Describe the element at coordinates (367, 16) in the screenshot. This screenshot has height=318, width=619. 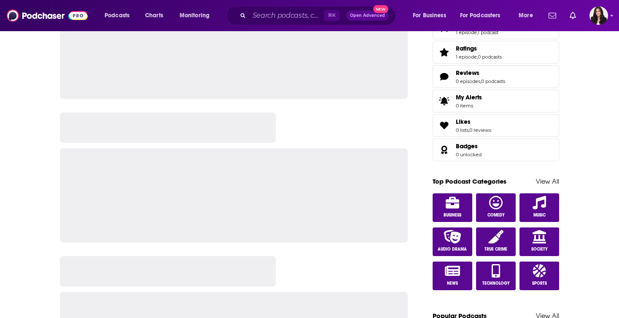
I see `span: Open Advanced` at that location.